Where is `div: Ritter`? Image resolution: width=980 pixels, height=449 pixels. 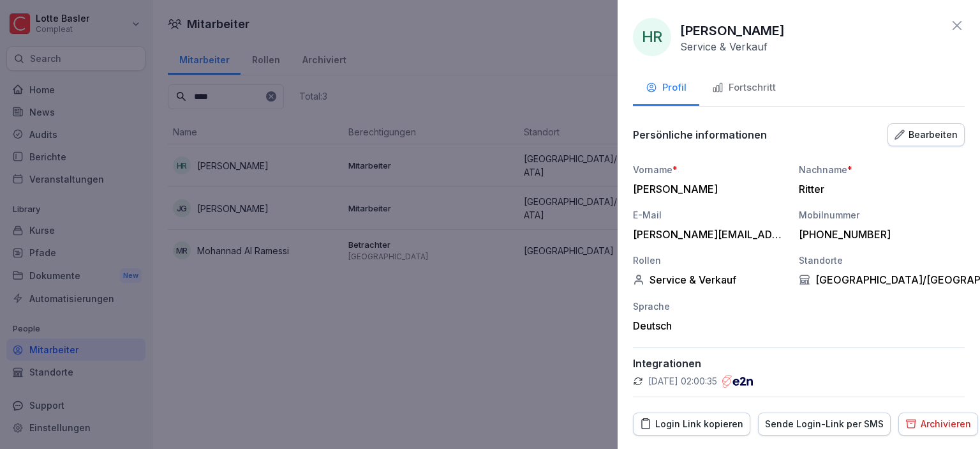
div: Ritter is located at coordinates (875, 189).